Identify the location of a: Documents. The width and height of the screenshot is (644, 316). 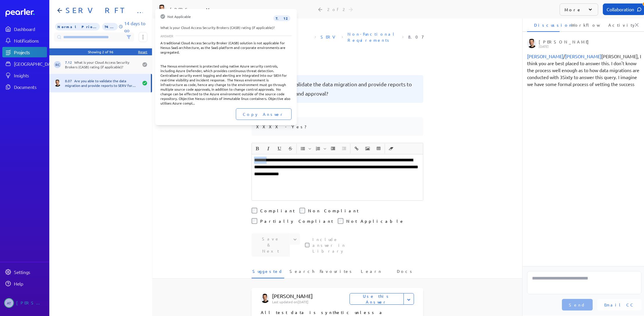
(24, 87).